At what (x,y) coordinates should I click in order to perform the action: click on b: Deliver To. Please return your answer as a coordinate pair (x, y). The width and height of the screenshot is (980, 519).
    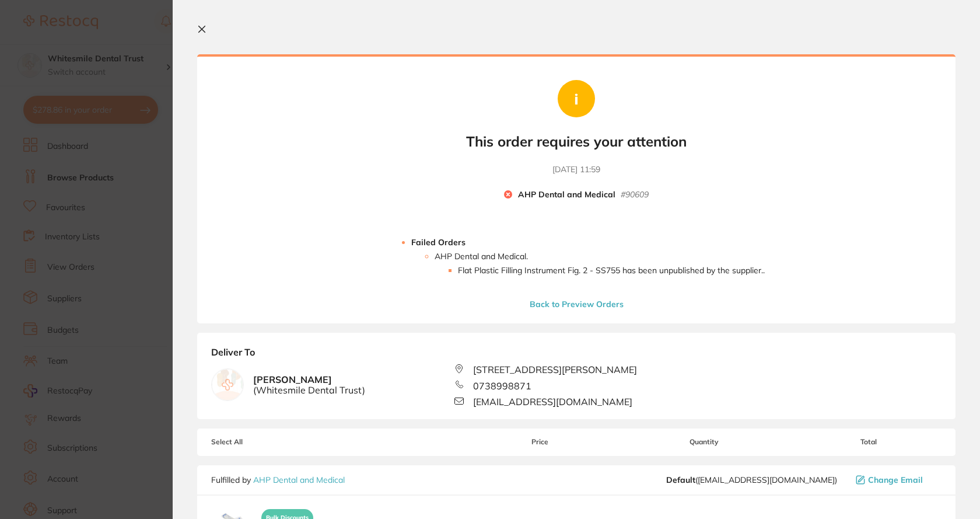
    Looking at the image, I should click on (577, 356).